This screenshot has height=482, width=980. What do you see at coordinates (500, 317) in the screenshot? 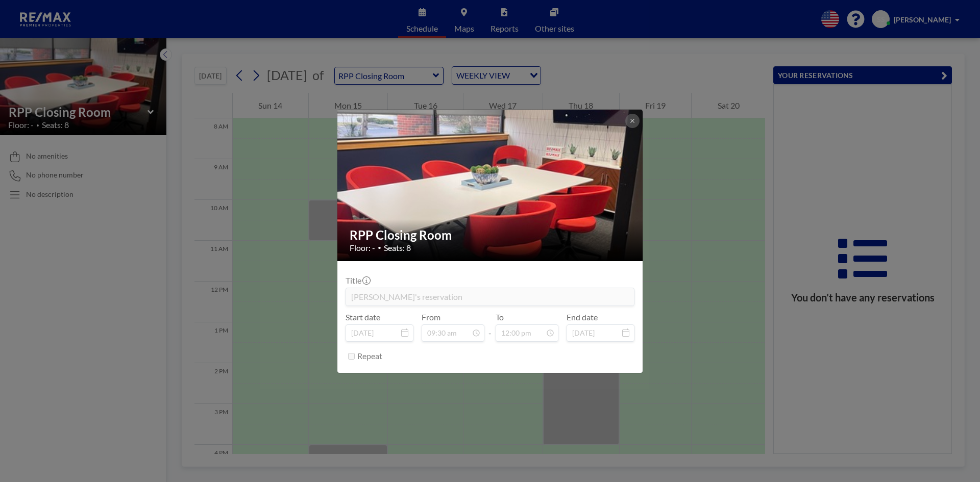
I see `label: To` at bounding box center [500, 317].